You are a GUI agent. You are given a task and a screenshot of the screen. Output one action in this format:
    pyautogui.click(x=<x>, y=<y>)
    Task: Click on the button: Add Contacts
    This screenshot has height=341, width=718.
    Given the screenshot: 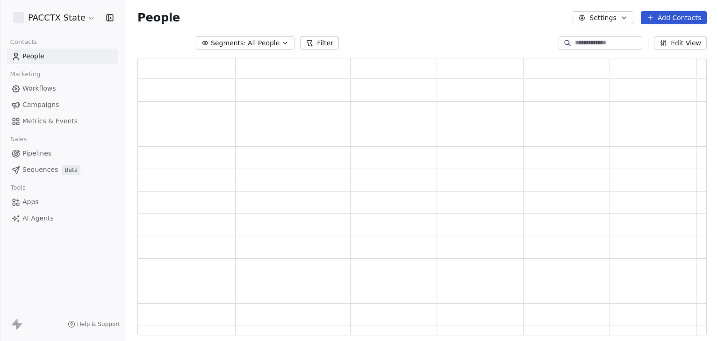 What is the action you would take?
    pyautogui.click(x=674, y=18)
    